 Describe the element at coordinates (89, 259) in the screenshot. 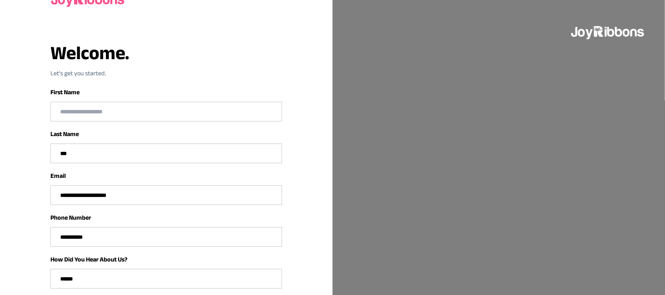

I see `label: How Did You Hear About Us?` at that location.